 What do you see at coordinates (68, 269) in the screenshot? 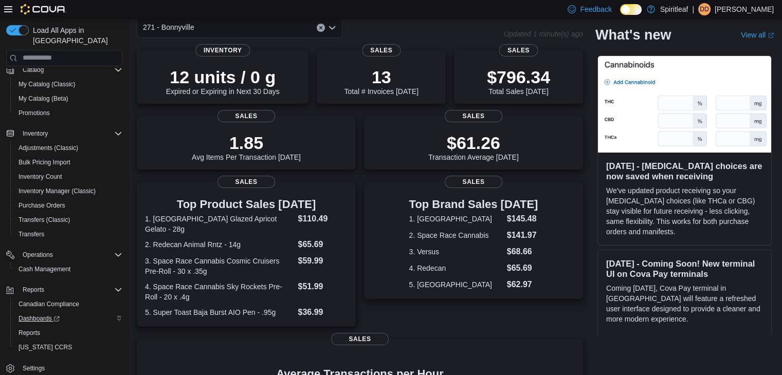
I see `button: Cash Management` at bounding box center [68, 269].